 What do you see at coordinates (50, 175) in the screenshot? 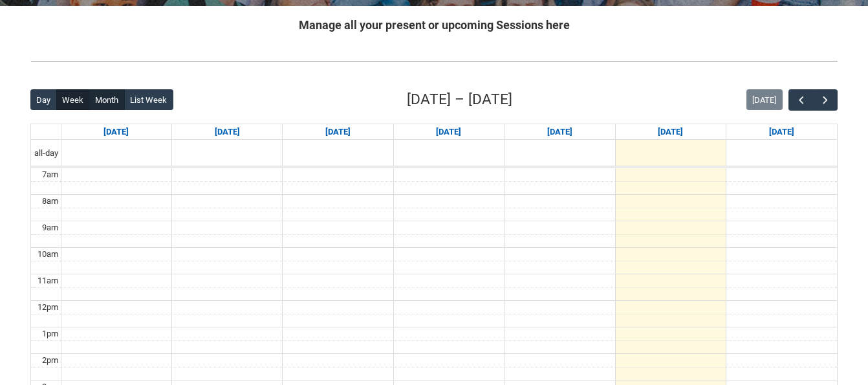
I see `div: 7am` at bounding box center [50, 175].